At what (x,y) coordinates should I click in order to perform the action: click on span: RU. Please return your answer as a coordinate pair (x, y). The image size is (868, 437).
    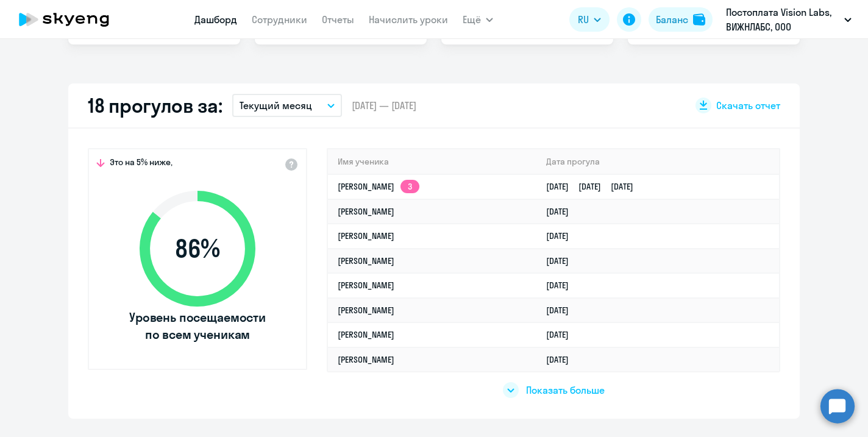
    Looking at the image, I should click on (583, 20).